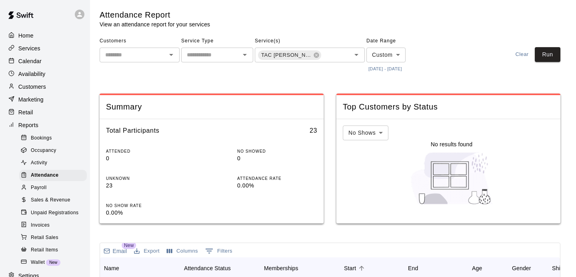  What do you see at coordinates (54, 263) in the screenshot?
I see `a: WalletNew` at bounding box center [54, 263].